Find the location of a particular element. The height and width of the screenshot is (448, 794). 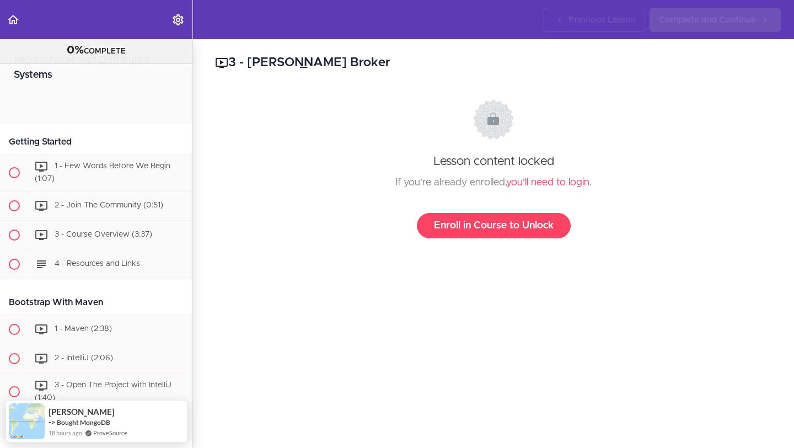

span: 0% is located at coordinates (75, 50).